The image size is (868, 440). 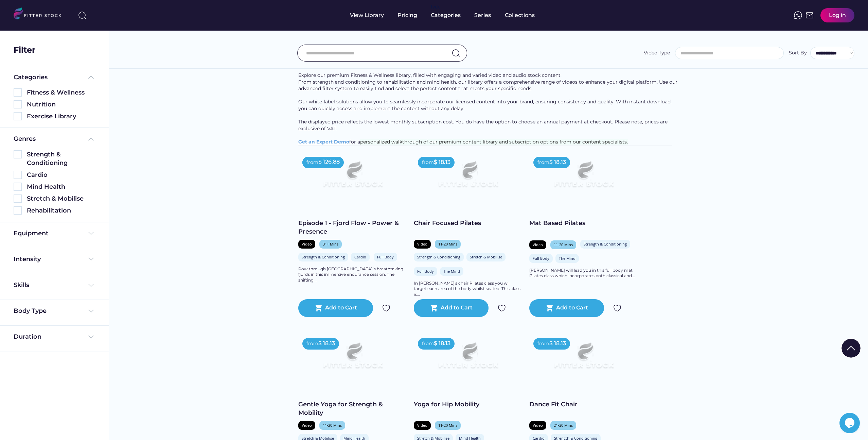 I want to click on div: Episode 1 - Fjord Flow - Power & Presence, so click(x=353, y=227).